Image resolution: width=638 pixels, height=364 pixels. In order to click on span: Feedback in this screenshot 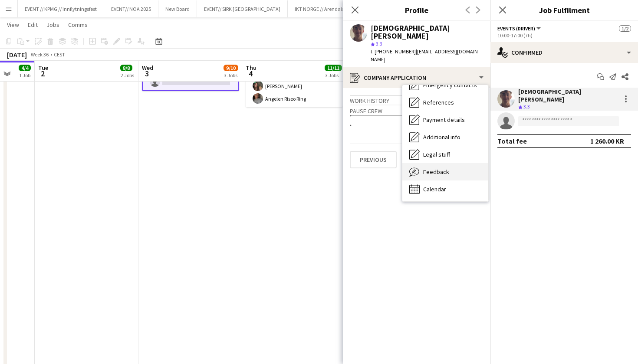, I will do `click(436, 172)`.